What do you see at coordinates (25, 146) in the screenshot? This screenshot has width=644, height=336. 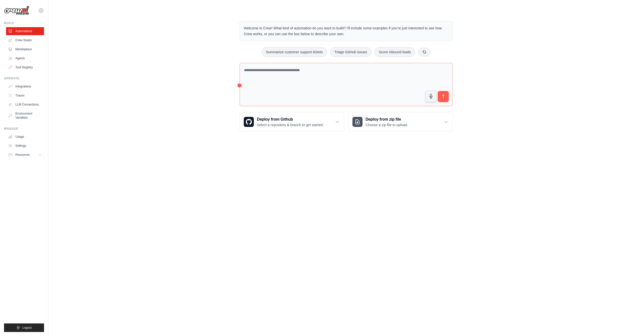 I see `a: Settings` at bounding box center [25, 146].